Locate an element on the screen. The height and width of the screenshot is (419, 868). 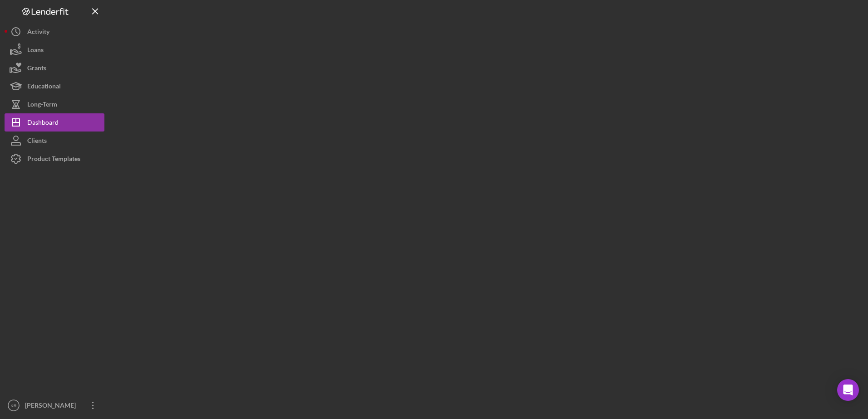
button: Educational is located at coordinates (55, 86).